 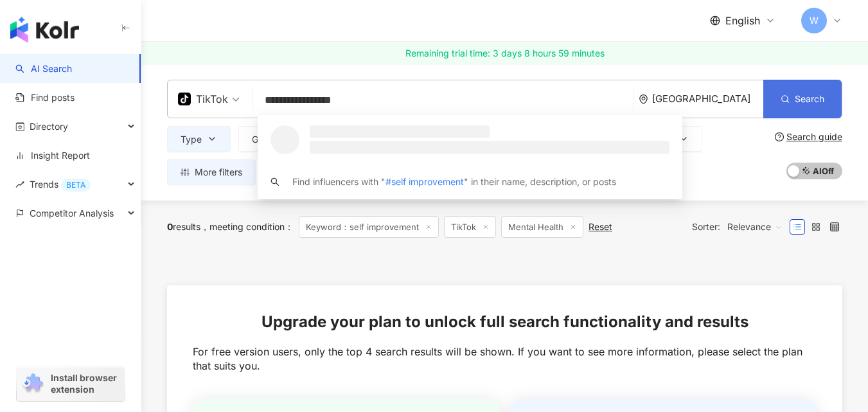 What do you see at coordinates (505, 54) in the screenshot?
I see `a: Remaining trial time: 3 days 8 hours 59 minutes` at bounding box center [505, 54].